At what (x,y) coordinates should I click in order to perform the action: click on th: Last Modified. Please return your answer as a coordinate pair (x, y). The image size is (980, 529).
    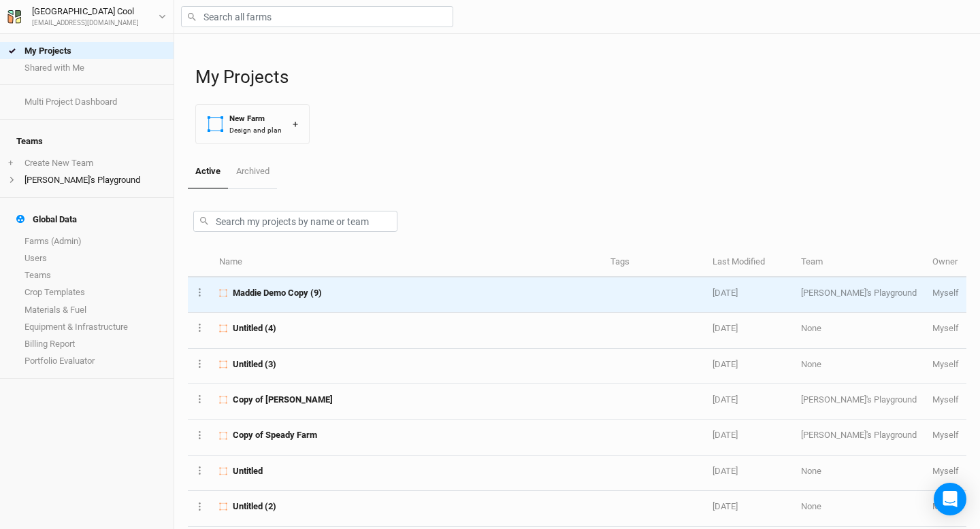
    Looking at the image, I should click on (750, 263).